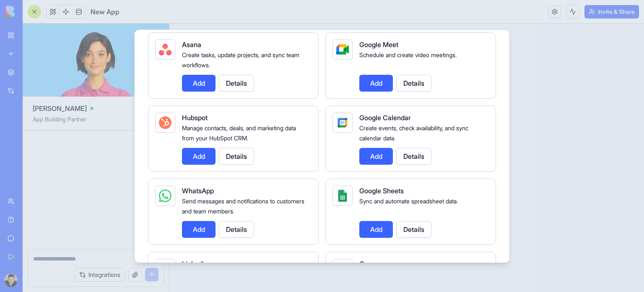 The height and width of the screenshot is (292, 644). I want to click on span: Send messages and notifications to customers and team members., so click(243, 205).